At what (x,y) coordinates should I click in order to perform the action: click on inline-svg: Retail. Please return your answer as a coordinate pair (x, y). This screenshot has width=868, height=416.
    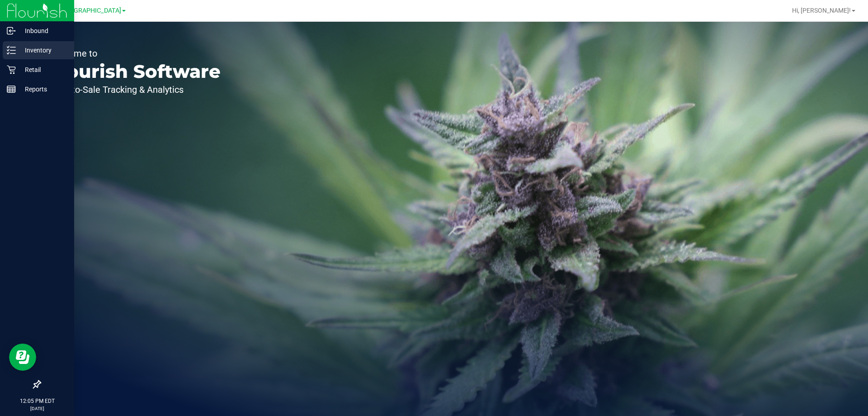
    Looking at the image, I should click on (11, 70).